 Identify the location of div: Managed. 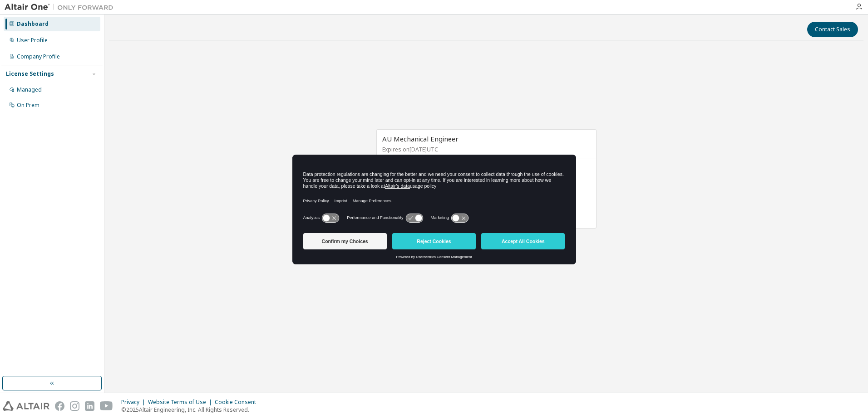
(29, 90).